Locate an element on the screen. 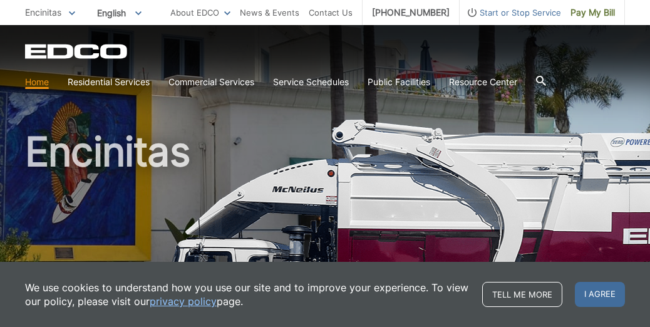 The image size is (650, 327). span: English is located at coordinates (119, 13).